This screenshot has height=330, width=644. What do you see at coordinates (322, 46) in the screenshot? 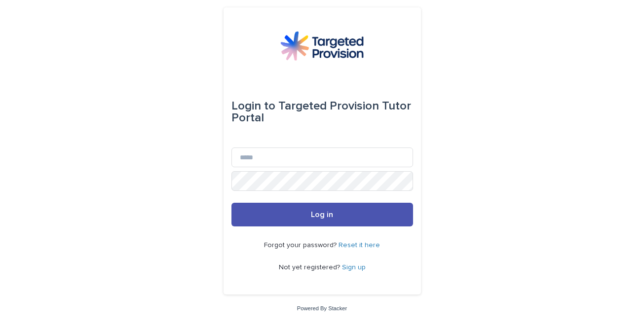
I see `img: M5nRWzHhSzIhMunXDL62` at bounding box center [322, 46].